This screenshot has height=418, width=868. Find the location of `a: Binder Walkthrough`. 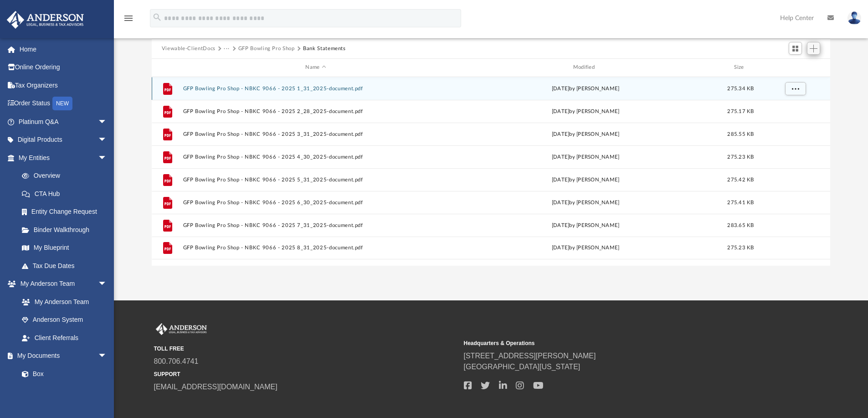

a: Binder Walkthrough is located at coordinates (67, 229).